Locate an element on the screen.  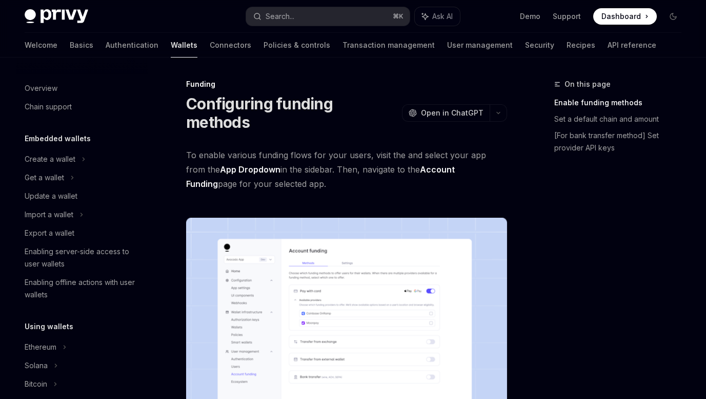
div: Funding is located at coordinates (347, 84).